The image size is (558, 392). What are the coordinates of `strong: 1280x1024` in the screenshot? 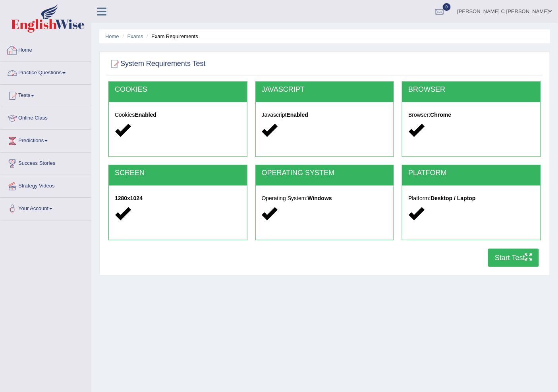 It's located at (129, 198).